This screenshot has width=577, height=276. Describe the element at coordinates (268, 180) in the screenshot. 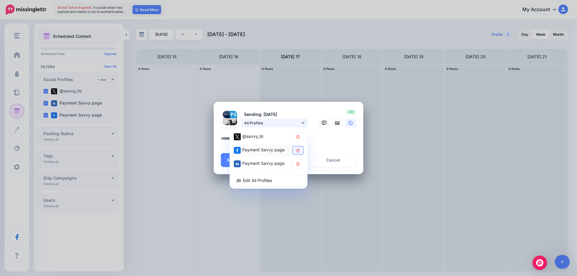

I see `a: Edit All Profiles` at that location.